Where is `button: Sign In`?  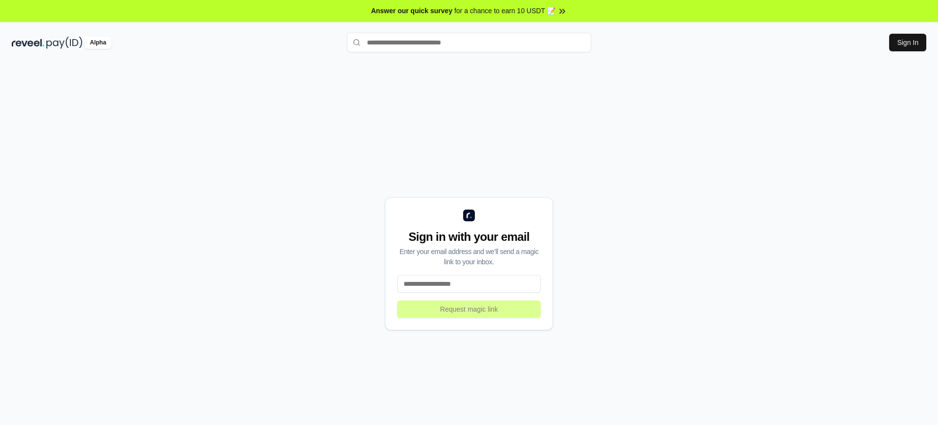 button: Sign In is located at coordinates (908, 43).